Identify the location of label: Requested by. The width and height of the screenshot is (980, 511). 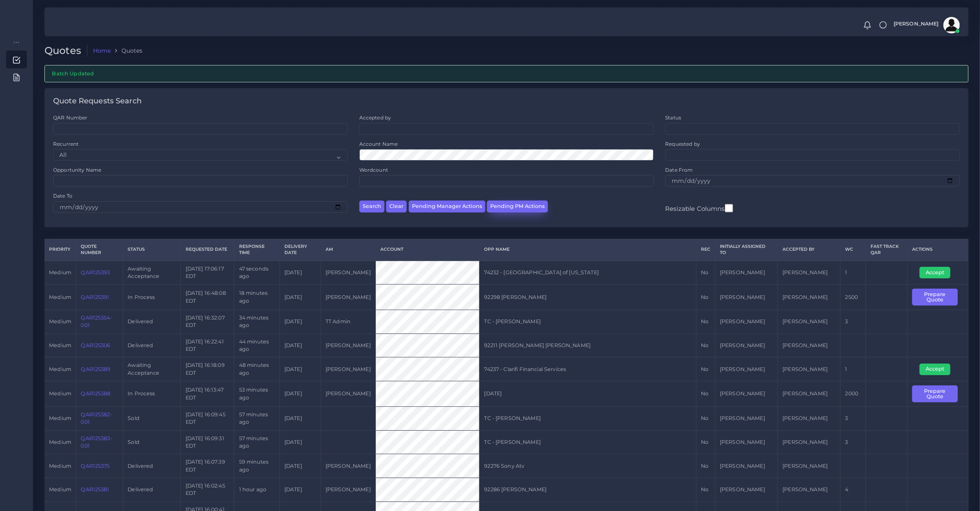
(683, 144).